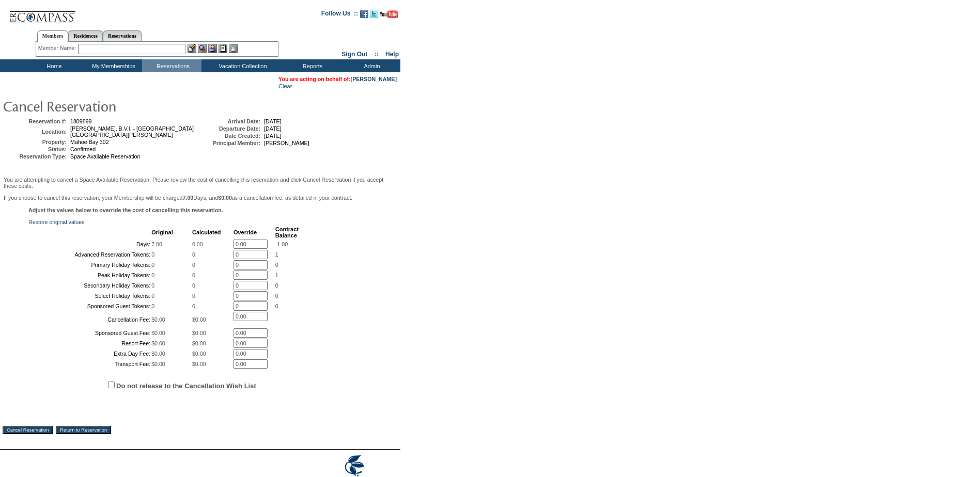  Describe the element at coordinates (90, 354) in the screenshot. I see `td: Extra Day Fee:` at that location.